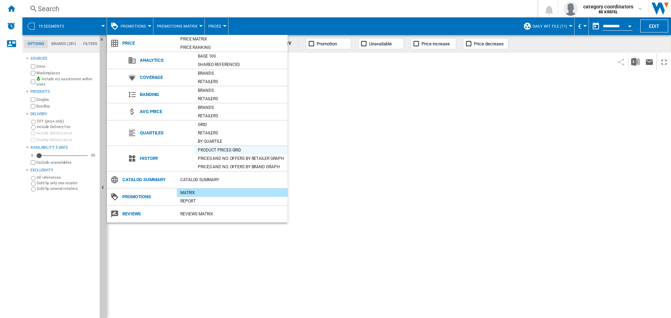 The height and width of the screenshot is (318, 671). Describe the element at coordinates (241, 159) in the screenshot. I see `div: Prices and No. offers by retailer graph` at that location.